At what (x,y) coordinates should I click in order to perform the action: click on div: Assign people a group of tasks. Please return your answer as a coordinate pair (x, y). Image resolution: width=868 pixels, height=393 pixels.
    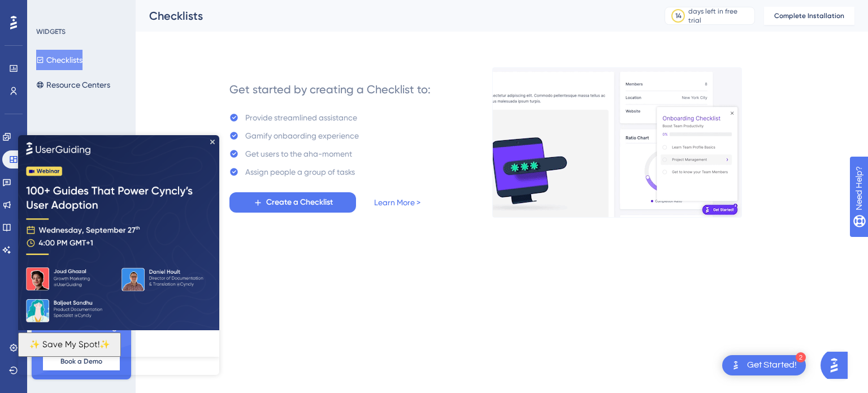
    Looking at the image, I should click on (300, 172).